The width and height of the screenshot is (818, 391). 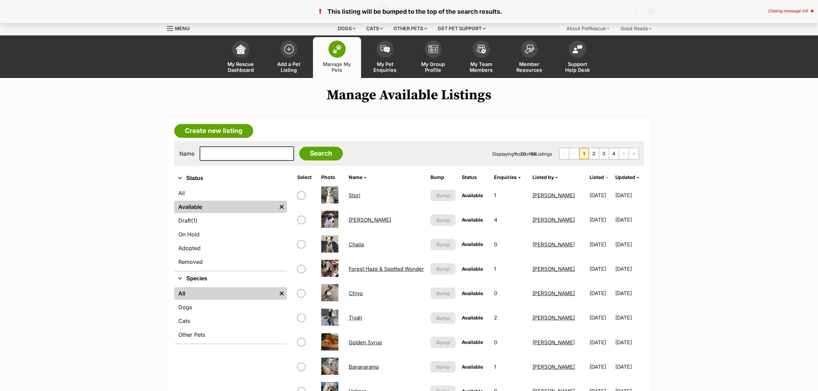 What do you see at coordinates (231, 234) in the screenshot?
I see `a: On Hold` at bounding box center [231, 234].